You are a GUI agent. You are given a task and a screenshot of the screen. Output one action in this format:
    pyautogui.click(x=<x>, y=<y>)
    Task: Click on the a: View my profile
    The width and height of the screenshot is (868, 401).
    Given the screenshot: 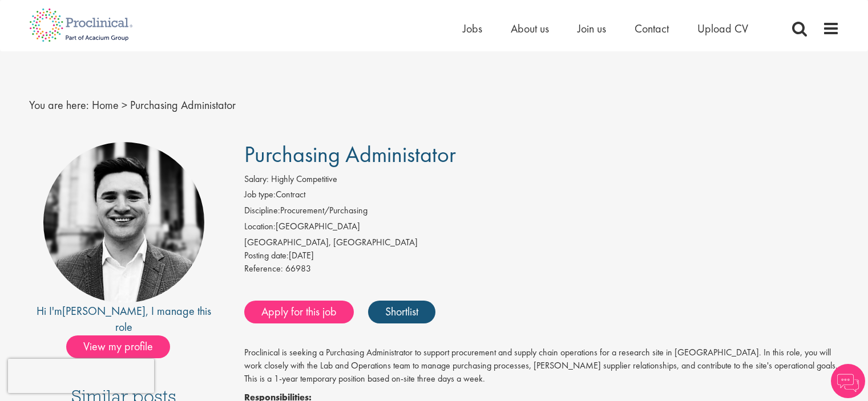 What is the action you would take?
    pyautogui.click(x=124, y=345)
    